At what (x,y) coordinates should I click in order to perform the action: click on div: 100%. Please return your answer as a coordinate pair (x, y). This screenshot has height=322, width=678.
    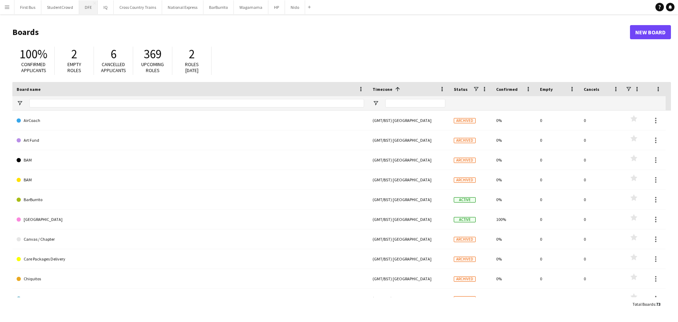
    Looking at the image, I should click on (514, 219).